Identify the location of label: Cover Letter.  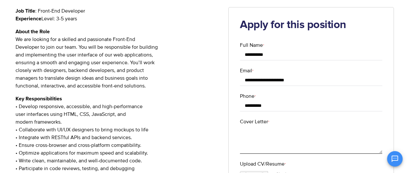
(311, 122).